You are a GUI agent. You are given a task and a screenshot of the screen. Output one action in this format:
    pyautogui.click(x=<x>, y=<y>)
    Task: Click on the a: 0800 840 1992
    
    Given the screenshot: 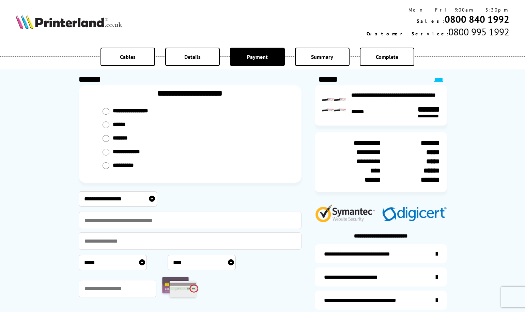 What is the action you would take?
    pyautogui.click(x=477, y=19)
    